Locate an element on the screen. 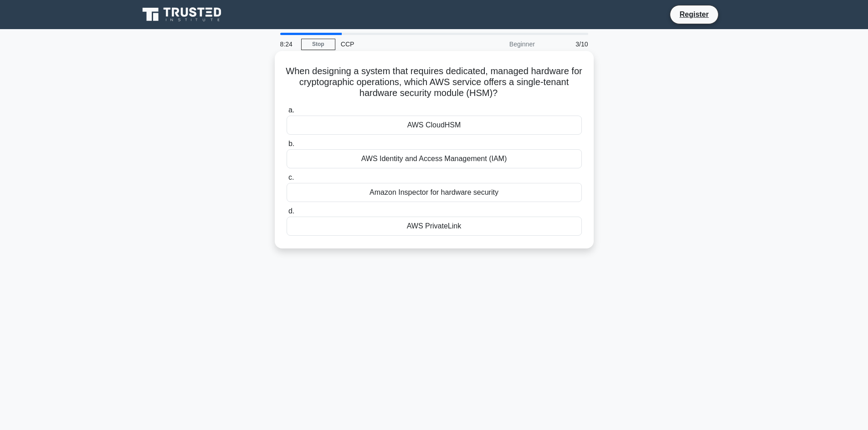 Image resolution: width=868 pixels, height=430 pixels. div: AWS CloudHSM is located at coordinates (434, 125).